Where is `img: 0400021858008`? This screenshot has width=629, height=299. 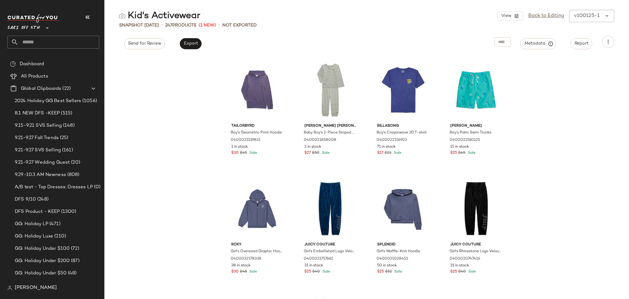 img: 0400021858008 is located at coordinates (330, 90).